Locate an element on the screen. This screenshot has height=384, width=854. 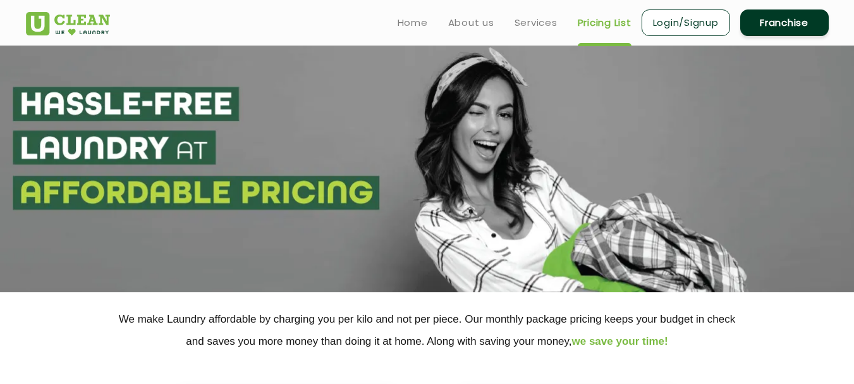
span: we save your time! is located at coordinates (620, 341).